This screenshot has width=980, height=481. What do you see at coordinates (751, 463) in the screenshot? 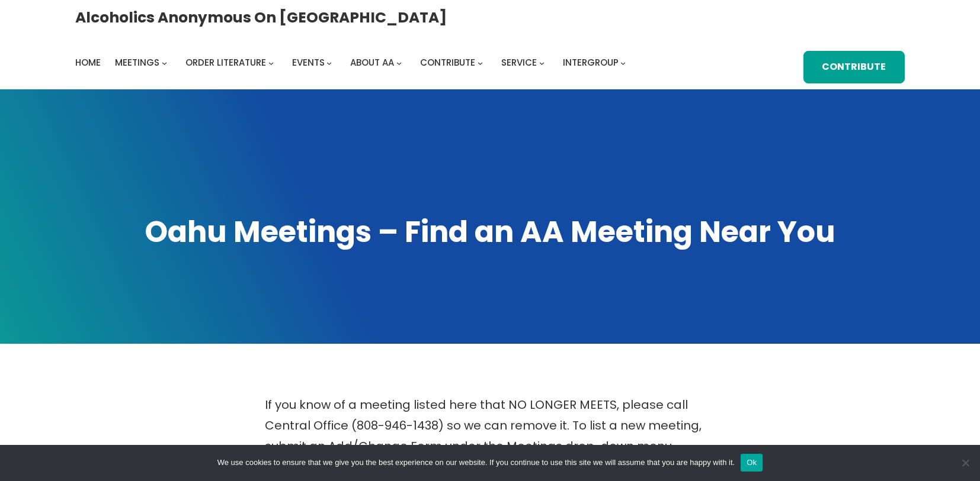
I see `button: Ok` at bounding box center [751, 463].